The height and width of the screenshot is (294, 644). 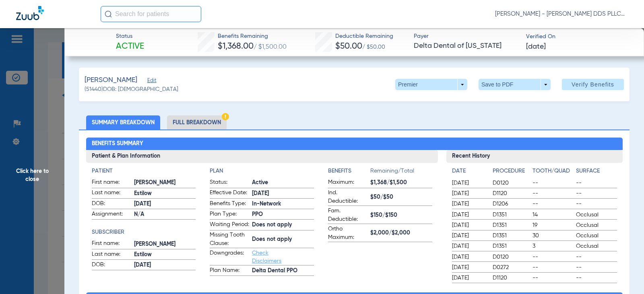 What do you see at coordinates (401, 172) in the screenshot?
I see `span: Remaining/Total` at bounding box center [401, 172].